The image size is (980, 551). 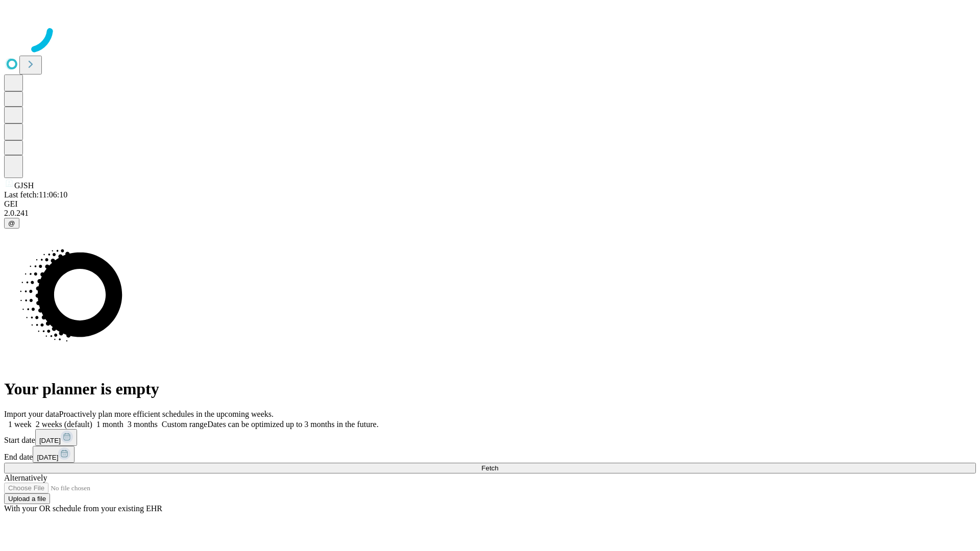 What do you see at coordinates (167, 414) in the screenshot?
I see `span: Proactively plan more efficient schedules in the upcoming weeks.` at bounding box center [167, 414].